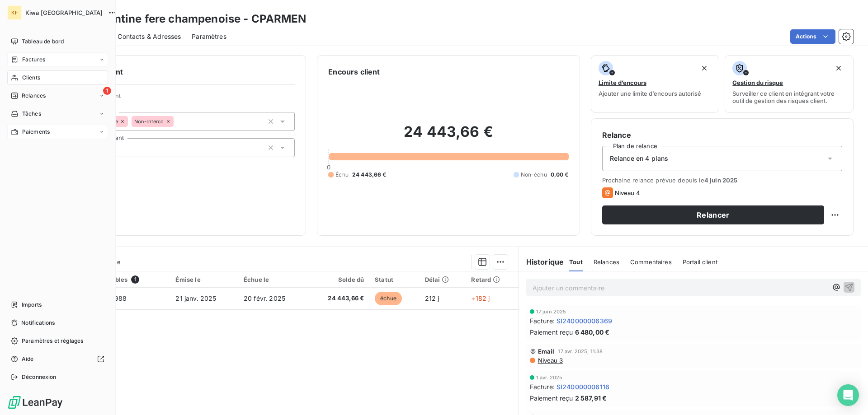 The width and height of the screenshot is (868, 415). What do you see at coordinates (713, 215) in the screenshot?
I see `button: Relancer` at bounding box center [713, 215].